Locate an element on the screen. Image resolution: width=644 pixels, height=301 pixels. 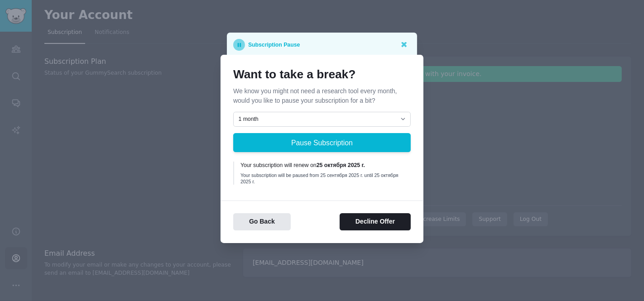
div: Your subscription will be paused from 25 сентября 2025 г. until 25 октября 2025 г. is located at coordinates (323, 179).